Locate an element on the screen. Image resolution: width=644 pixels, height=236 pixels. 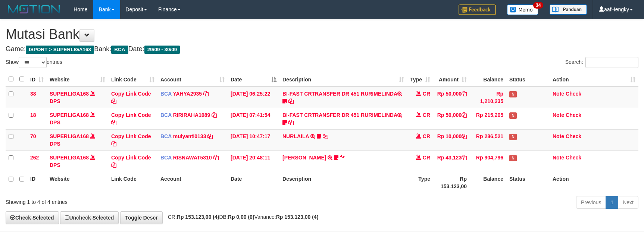
th: Date is located at coordinates (253, 182).